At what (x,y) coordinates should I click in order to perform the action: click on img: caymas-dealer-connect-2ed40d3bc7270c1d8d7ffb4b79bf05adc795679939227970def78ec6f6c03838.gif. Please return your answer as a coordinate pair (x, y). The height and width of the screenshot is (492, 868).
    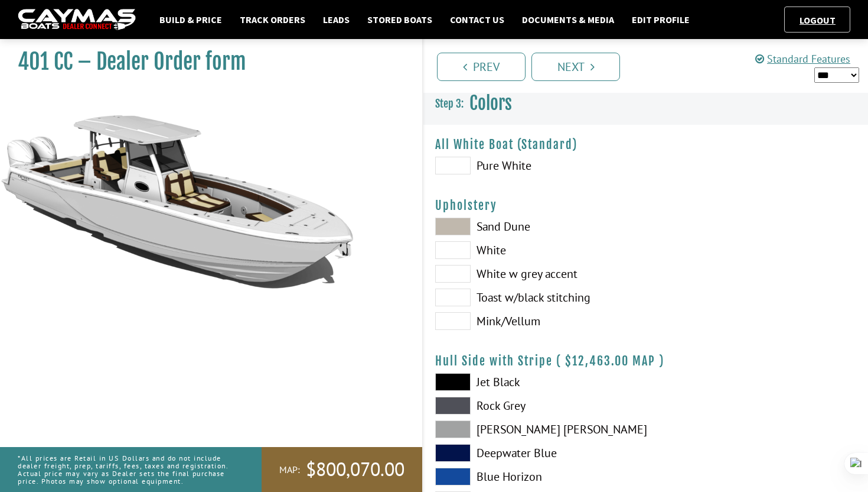
    Looking at the image, I should click on (77, 19).